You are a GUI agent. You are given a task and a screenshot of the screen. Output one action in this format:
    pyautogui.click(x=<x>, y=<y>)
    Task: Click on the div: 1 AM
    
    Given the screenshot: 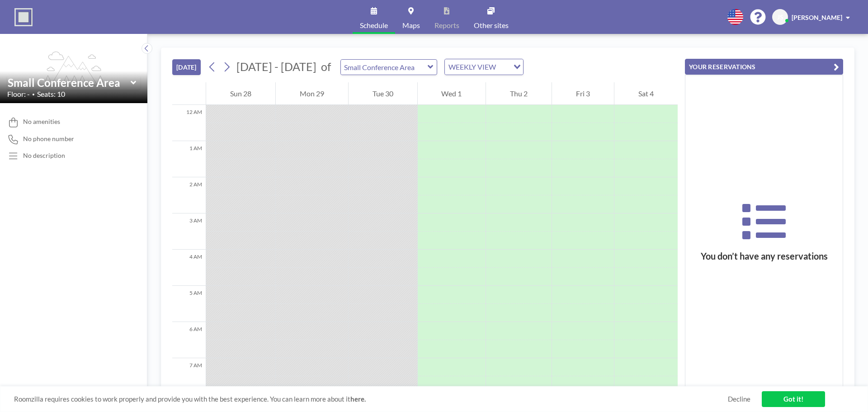 What is the action you would take?
    pyautogui.click(x=189, y=159)
    